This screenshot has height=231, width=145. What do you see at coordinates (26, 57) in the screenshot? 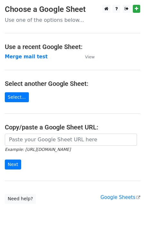
I see `strong: Merge mail test` at bounding box center [26, 57].